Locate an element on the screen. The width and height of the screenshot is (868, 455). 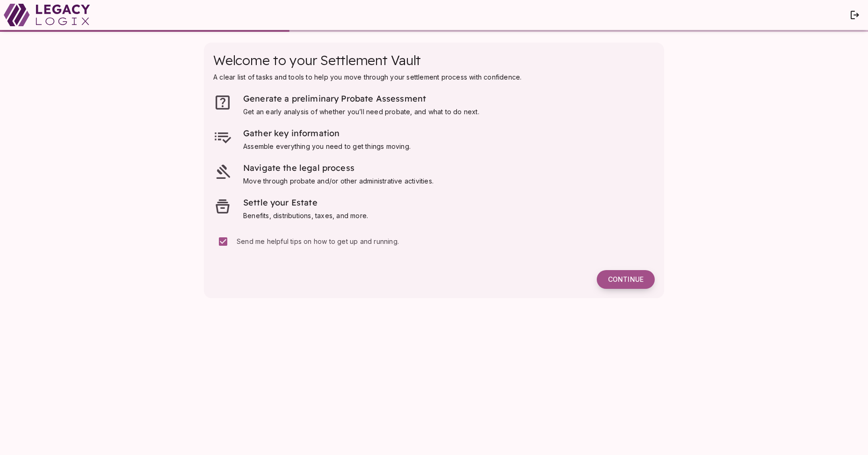
span: A clear list of tasks and tools to help you move through your settlement process with confidence. is located at coordinates (367, 77).